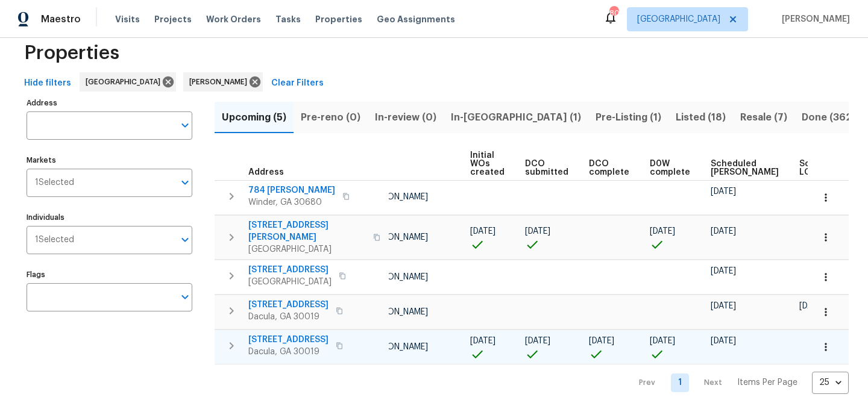 This screenshot has width=868, height=403. I want to click on span: Pre-Listing (1), so click(629, 117).